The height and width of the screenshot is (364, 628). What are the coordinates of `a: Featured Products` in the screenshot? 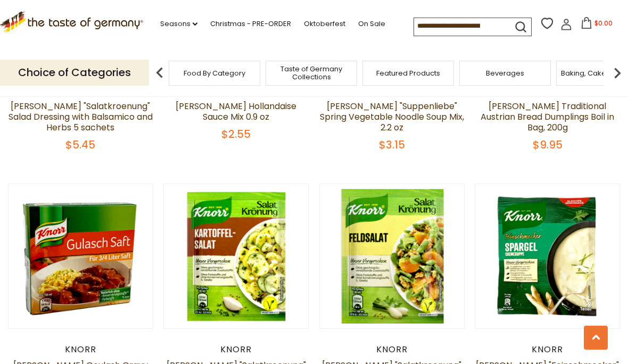 It's located at (408, 73).